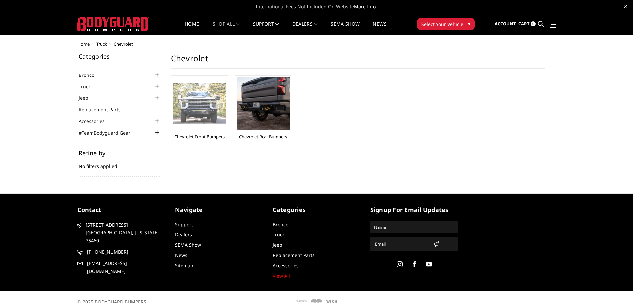 This screenshot has width=633, height=303. What do you see at coordinates (199, 137) in the screenshot?
I see `a: Chevrolet Front Bumpers` at bounding box center [199, 137].